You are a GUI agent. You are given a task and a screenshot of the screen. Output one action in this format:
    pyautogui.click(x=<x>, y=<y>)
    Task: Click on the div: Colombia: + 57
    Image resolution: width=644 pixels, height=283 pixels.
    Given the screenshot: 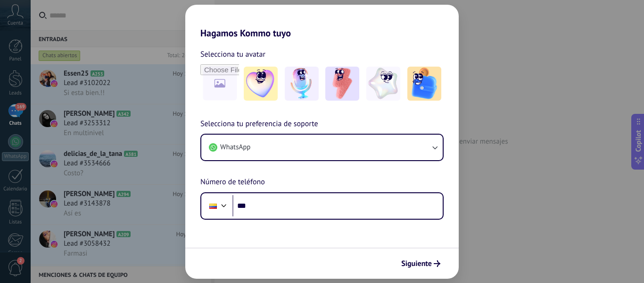 What is the action you would take?
    pyautogui.click(x=213, y=206)
    